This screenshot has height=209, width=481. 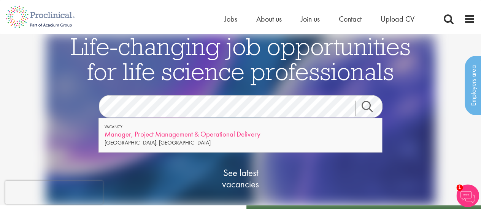 What do you see at coordinates (397, 19) in the screenshot?
I see `a: Upload CV` at bounding box center [397, 19].